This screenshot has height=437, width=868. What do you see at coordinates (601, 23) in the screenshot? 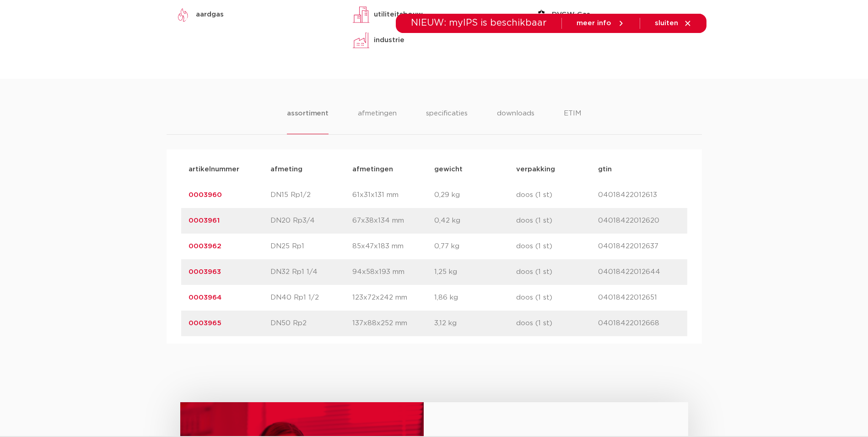
I see `a: meer info` at bounding box center [601, 23].